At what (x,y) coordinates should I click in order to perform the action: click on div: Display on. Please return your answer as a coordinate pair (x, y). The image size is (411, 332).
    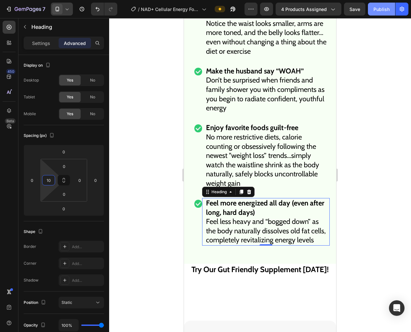
    Looking at the image, I should click on (38, 65).